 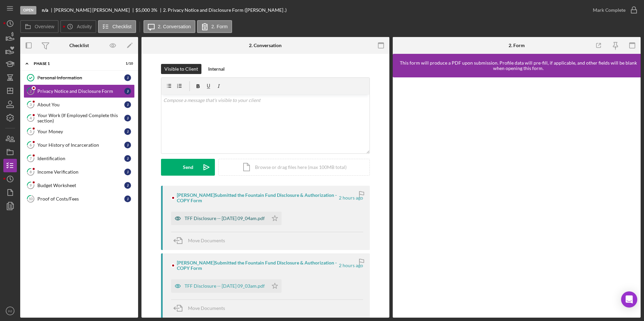 I want to click on div: Income Verification, so click(x=81, y=172).